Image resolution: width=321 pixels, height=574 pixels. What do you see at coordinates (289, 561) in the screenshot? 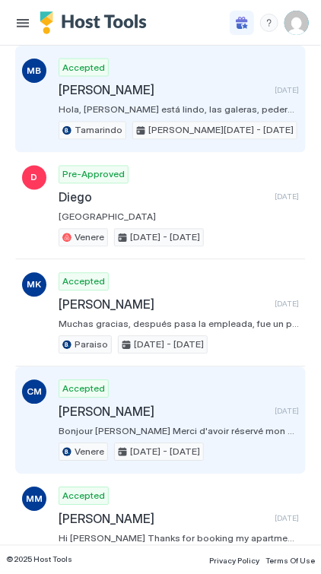
I see `span: Terms Of Use` at bounding box center [289, 561].